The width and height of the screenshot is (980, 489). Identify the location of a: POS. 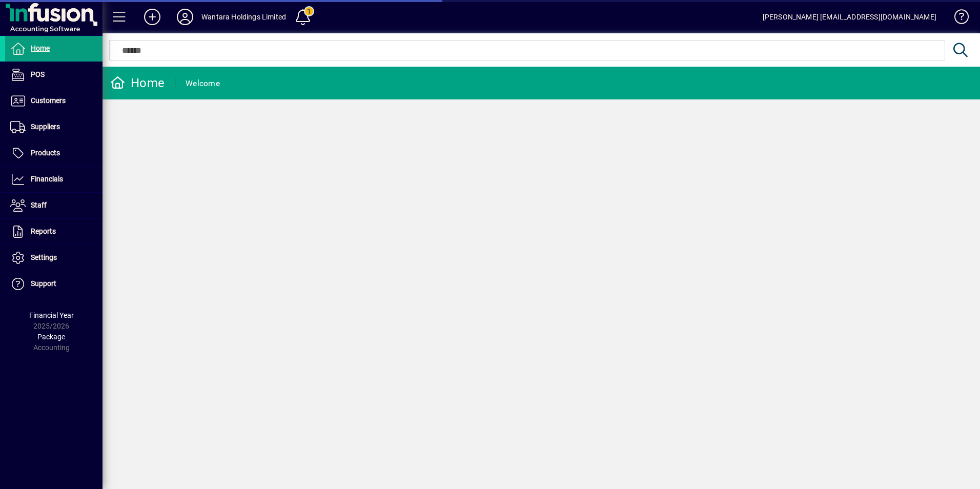
(54, 75).